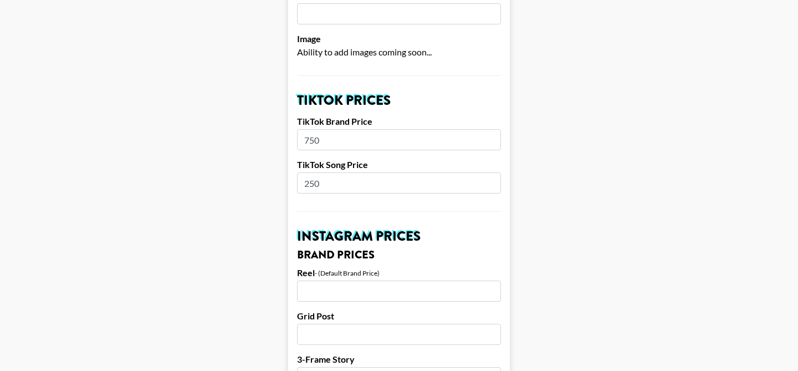 The height and width of the screenshot is (371, 798). What do you see at coordinates (399, 236) in the screenshot?
I see `h2: Instagram Prices` at bounding box center [399, 236].